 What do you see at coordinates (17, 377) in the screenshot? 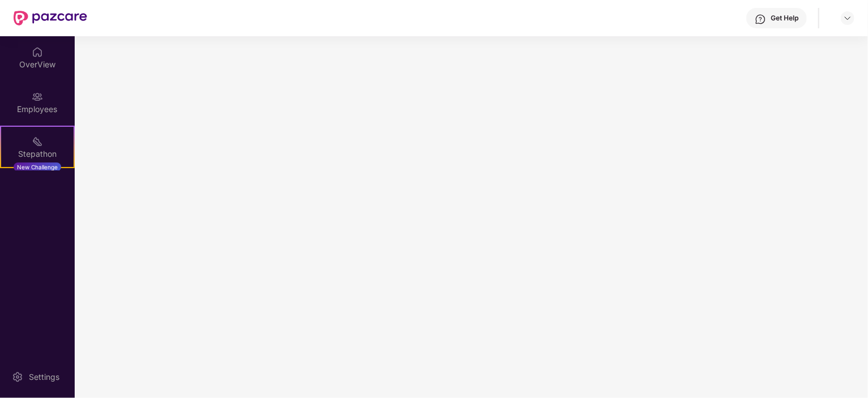
I see `img: svg+xml;base64,PHN2ZyBpZD0iU2V0dGluZy0yMHgyMCIgeG1sbnM9Imh0dHA6Ly93d3cudzMub3JnLzIwMDAvc3ZnIiB3aW...` at bounding box center [17, 377].